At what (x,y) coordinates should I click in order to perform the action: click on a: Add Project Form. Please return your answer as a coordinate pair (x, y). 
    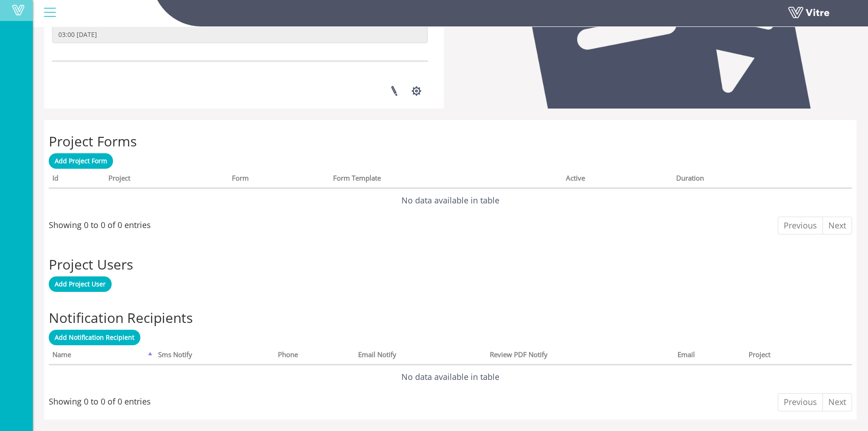
    Looking at the image, I should click on (80, 161).